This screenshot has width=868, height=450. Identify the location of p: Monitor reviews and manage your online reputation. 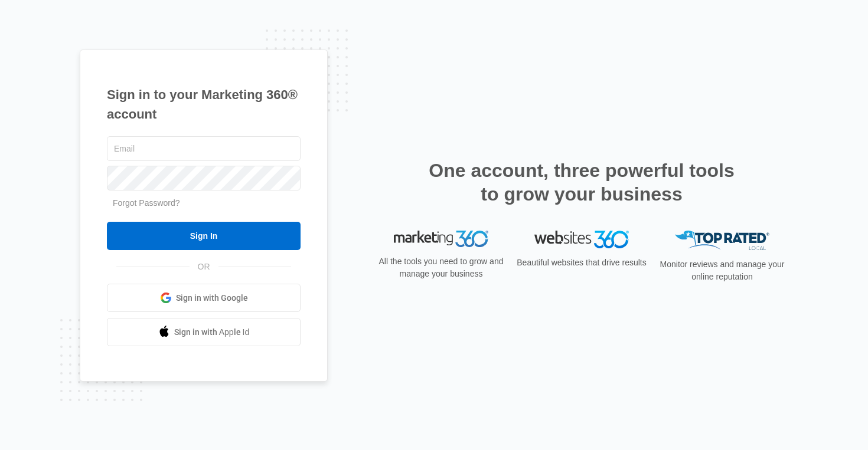
(722, 271).